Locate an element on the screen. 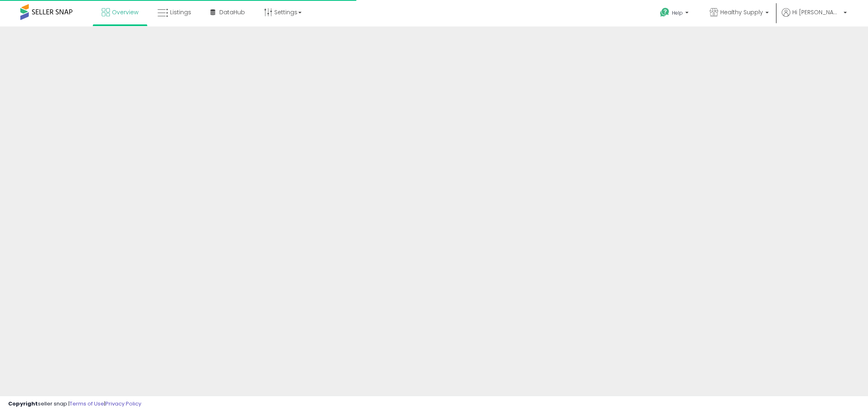  span: Healthy Supply is located at coordinates (741, 13).